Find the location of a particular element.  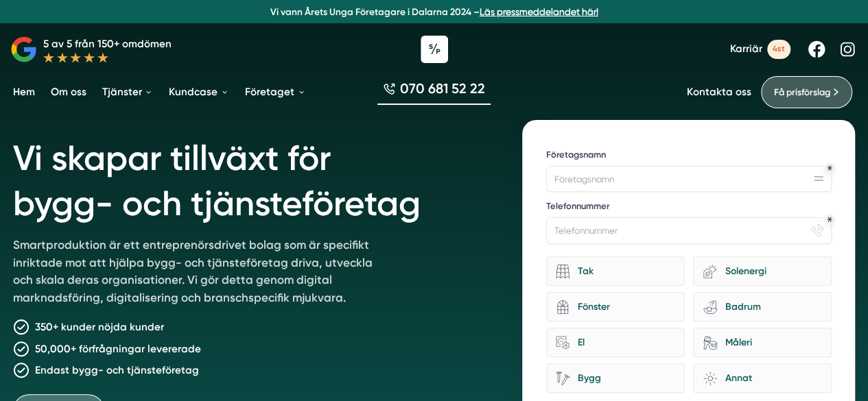

label: Företagsnamn is located at coordinates (689, 157).